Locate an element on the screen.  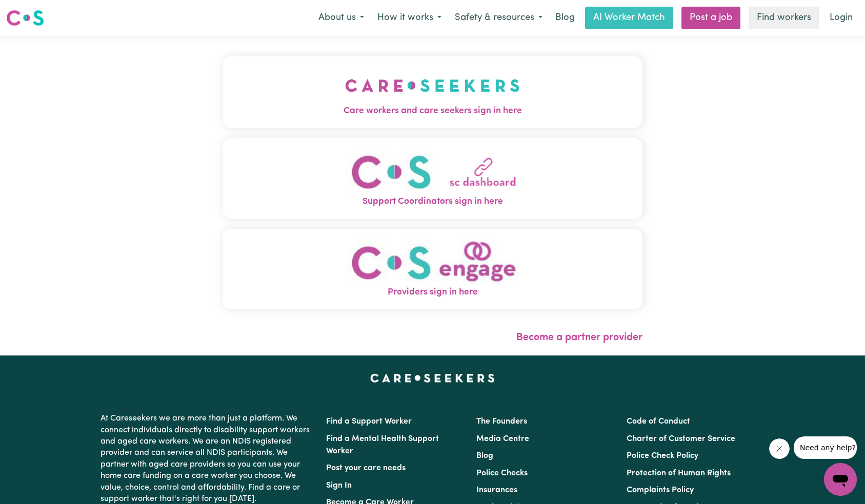
button: How it works is located at coordinates (409, 18).